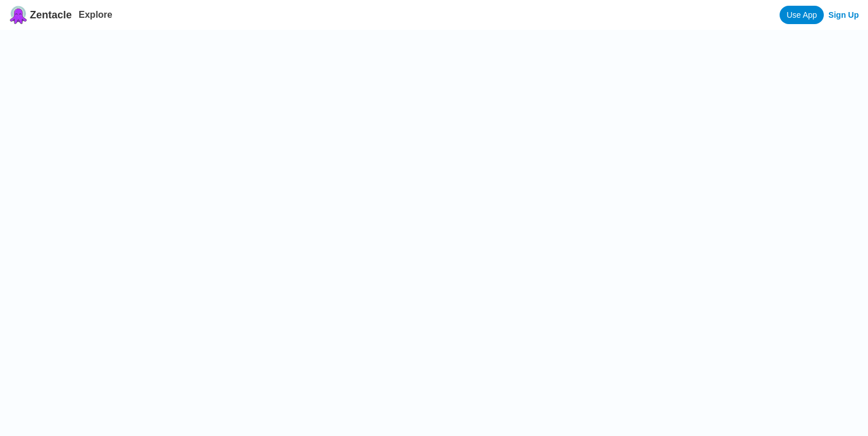 Image resolution: width=868 pixels, height=436 pixels. I want to click on img: Zentacle logo, so click(18, 15).